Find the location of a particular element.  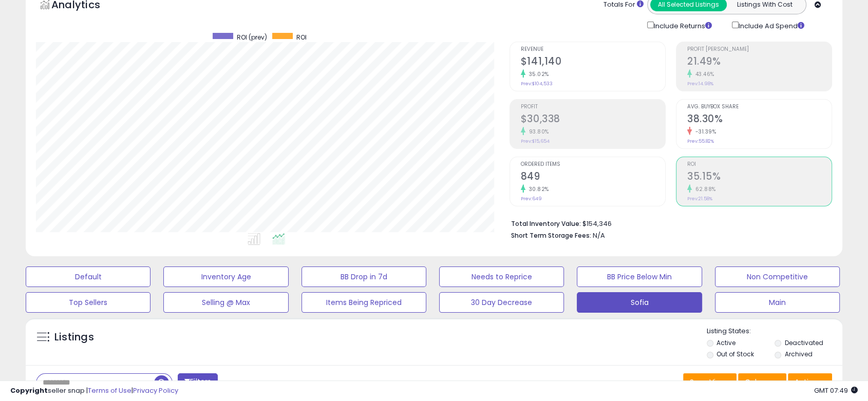

span: Profit is located at coordinates (593, 107).